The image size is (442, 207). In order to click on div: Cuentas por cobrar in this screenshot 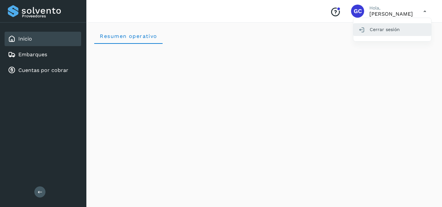, I will do `click(43, 70)`.